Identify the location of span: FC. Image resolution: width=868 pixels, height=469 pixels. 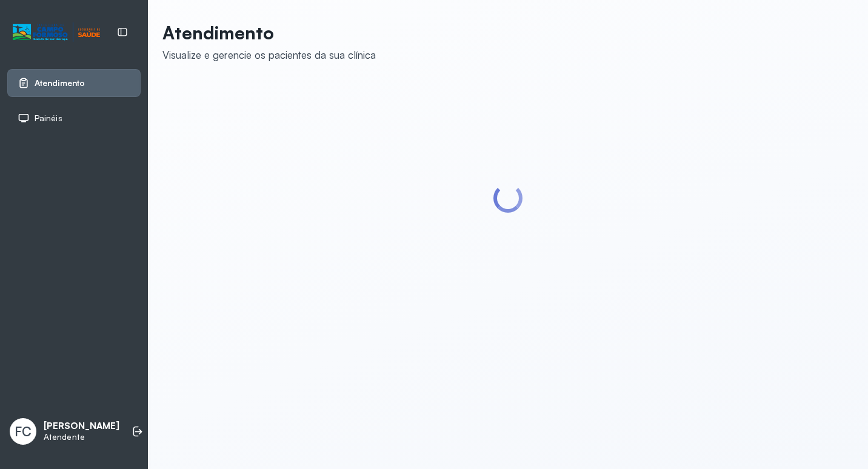
(23, 431).